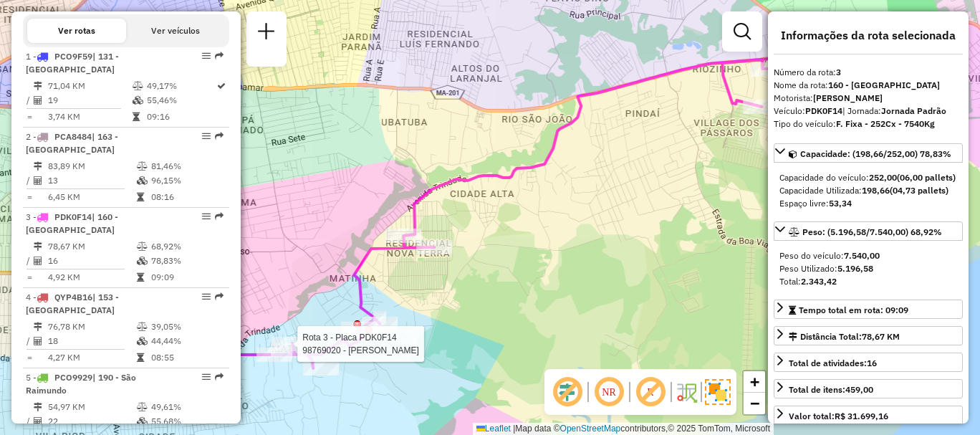 The image size is (980, 435). Describe the element at coordinates (927, 177) in the screenshot. I see `strong: (06,00 pallets)` at that location.